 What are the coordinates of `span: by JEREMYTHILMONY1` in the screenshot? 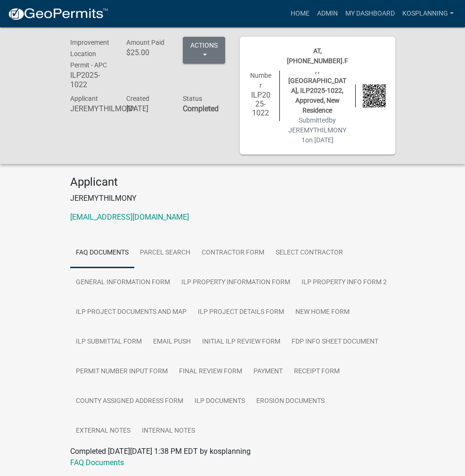 It's located at (317, 130).